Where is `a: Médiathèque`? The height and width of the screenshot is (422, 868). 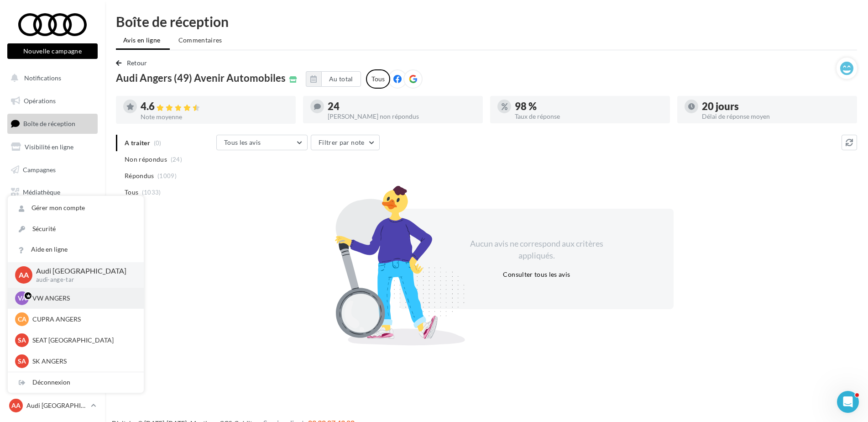 a: Médiathèque is located at coordinates (52, 192).